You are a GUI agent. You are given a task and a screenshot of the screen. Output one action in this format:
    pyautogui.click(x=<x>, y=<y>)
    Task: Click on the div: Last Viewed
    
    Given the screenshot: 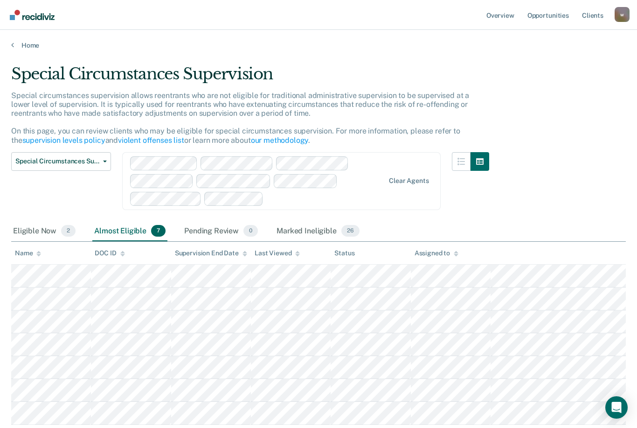 What is the action you would take?
    pyautogui.click(x=277, y=253)
    